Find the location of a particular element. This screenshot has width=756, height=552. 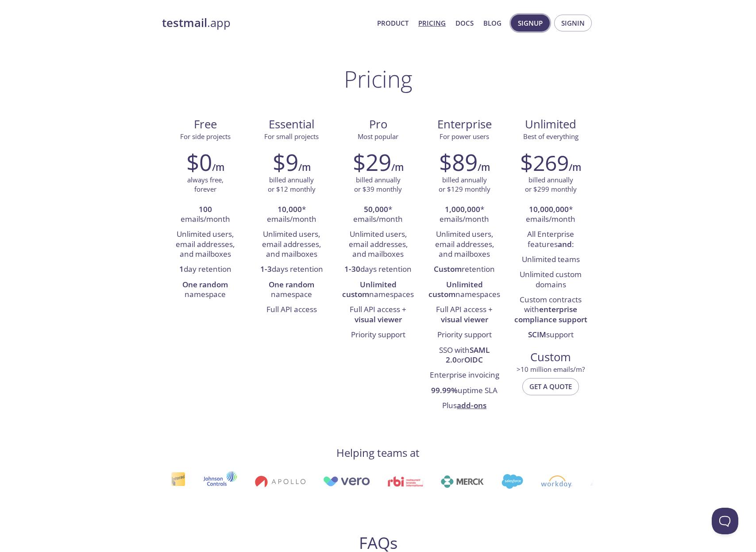

span: Essential is located at coordinates (291, 124).